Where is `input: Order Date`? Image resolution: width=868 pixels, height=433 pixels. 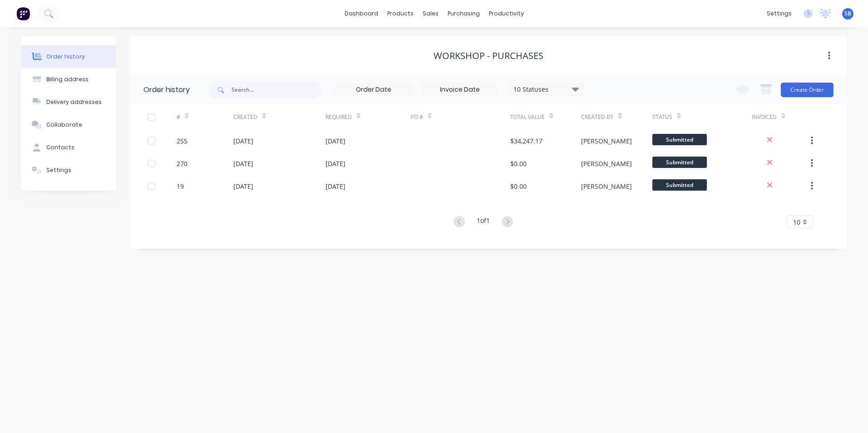
input: Order Date is located at coordinates (373, 90).